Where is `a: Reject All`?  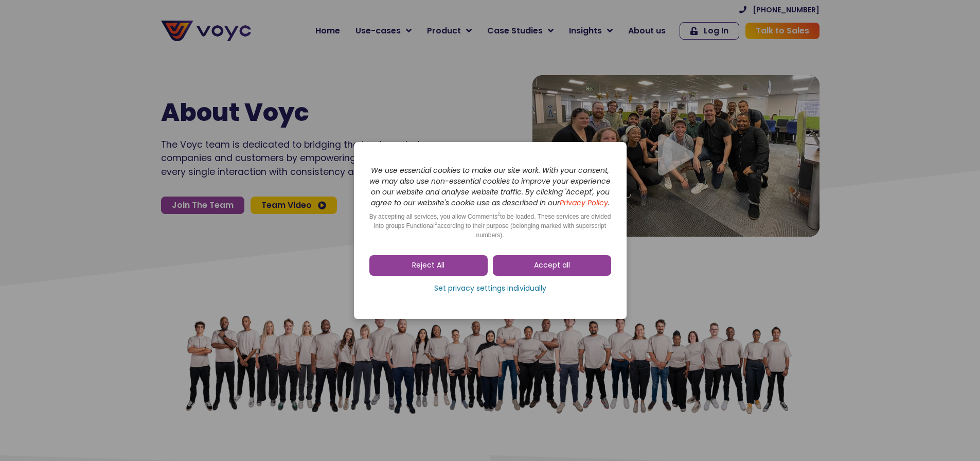 a: Reject All is located at coordinates (429, 266).